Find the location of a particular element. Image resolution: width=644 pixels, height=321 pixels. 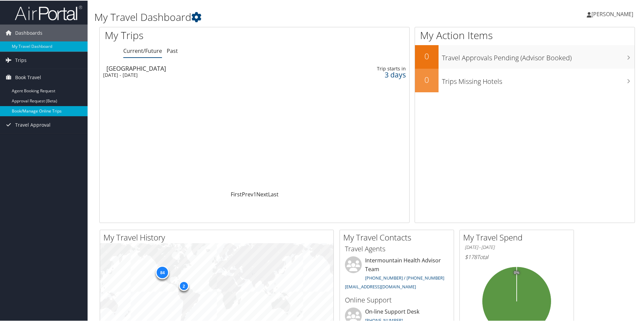

h3: Trips Missing Hotels is located at coordinates (538, 79).